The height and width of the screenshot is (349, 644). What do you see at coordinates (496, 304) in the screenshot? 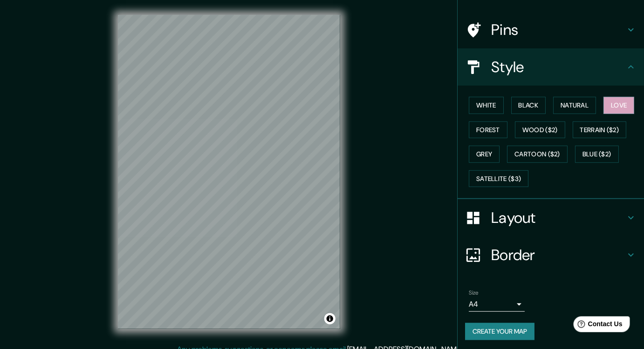
I see `div: A4` at bounding box center [496, 304].